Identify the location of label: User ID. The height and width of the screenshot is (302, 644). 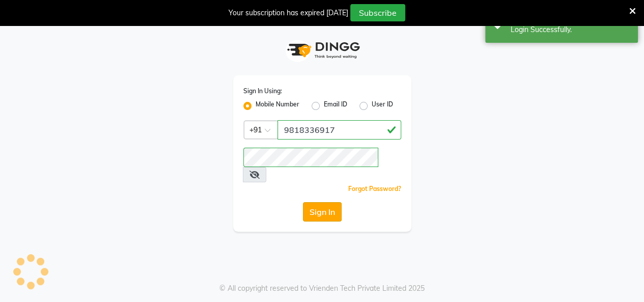
(382, 106).